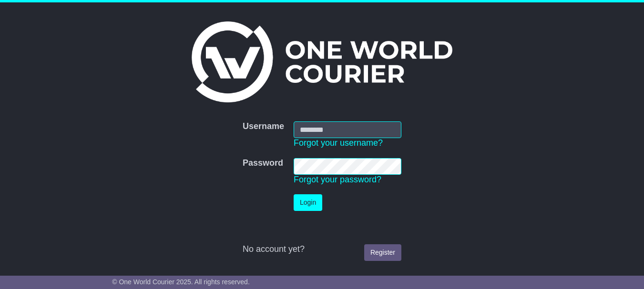  What do you see at coordinates (263, 127) in the screenshot?
I see `label: Username` at bounding box center [263, 127].